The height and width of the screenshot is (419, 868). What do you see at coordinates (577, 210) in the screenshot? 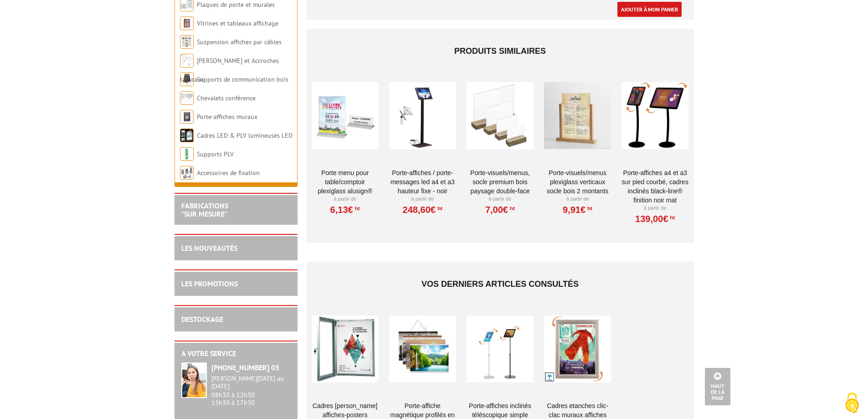
I see `a: 9,91€HT` at bounding box center [577, 210].